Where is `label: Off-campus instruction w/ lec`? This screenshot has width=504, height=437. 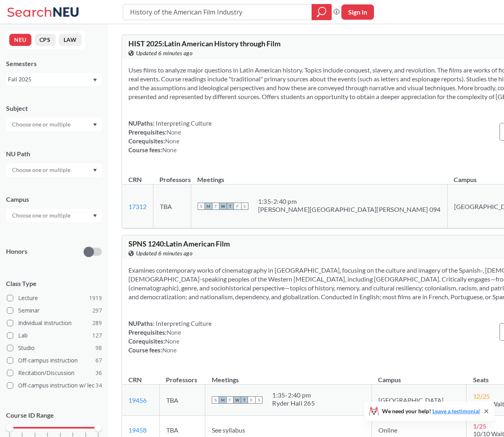 label: Off-campus instruction w/ lec is located at coordinates (54, 385).